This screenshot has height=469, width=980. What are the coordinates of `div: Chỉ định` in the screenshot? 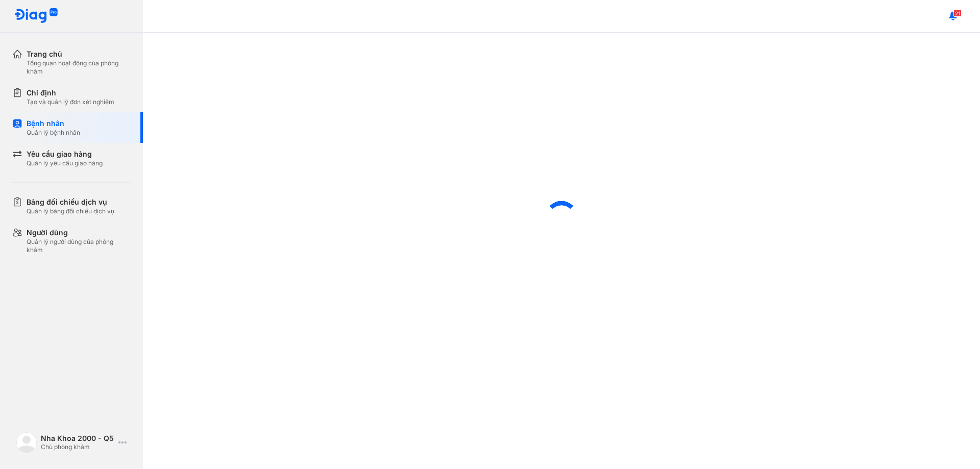 It's located at (71, 92).